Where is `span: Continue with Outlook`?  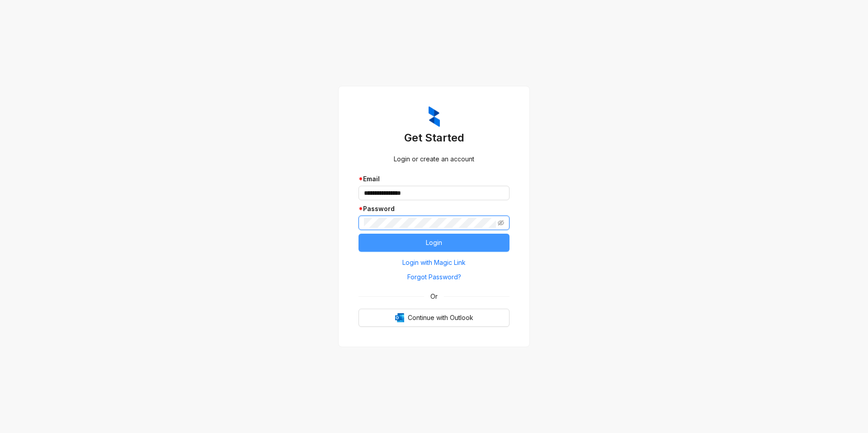
span: Continue with Outlook is located at coordinates (440, 318).